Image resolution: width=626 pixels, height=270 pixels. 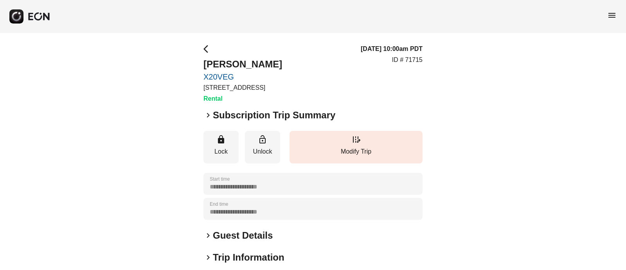 What do you see at coordinates (356, 139) in the screenshot?
I see `span: edit_road` at bounding box center [356, 139].